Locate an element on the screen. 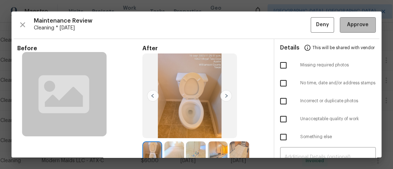 The width and height of the screenshot is (393, 169). span: Before is located at coordinates (80, 48).